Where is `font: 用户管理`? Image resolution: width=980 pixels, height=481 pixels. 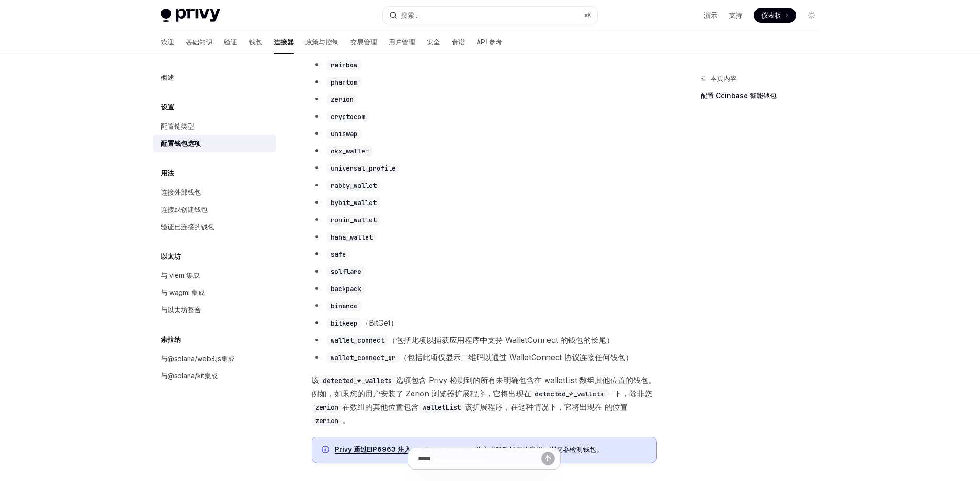
font: 用户管理 is located at coordinates (402, 42).